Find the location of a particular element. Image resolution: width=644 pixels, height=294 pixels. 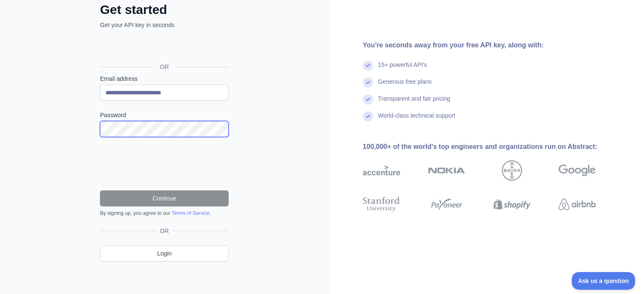

img: bayer is located at coordinates (512, 170).